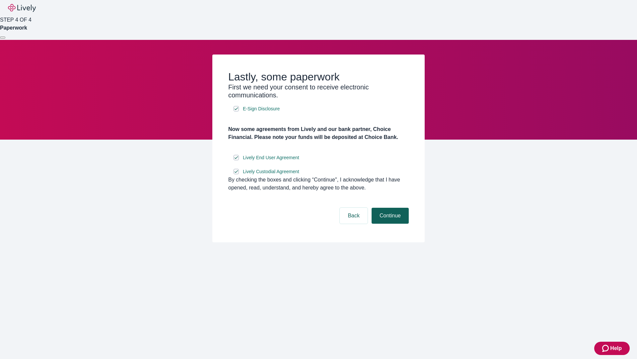 The image size is (637, 359). What do you see at coordinates (271, 157) in the screenshot?
I see `span: Lively End User Agreement` at bounding box center [271, 157].